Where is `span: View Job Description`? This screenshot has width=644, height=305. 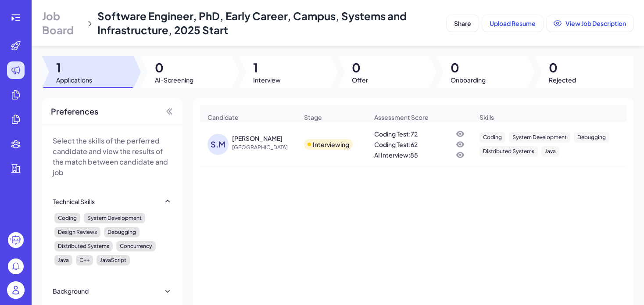
span: View Job Description is located at coordinates (596, 23).